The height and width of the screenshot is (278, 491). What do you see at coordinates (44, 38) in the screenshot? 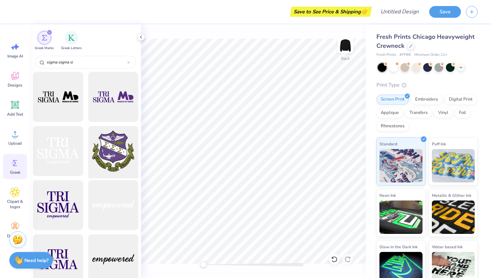
I see `img: Greek Marks Image` at bounding box center [44, 38].